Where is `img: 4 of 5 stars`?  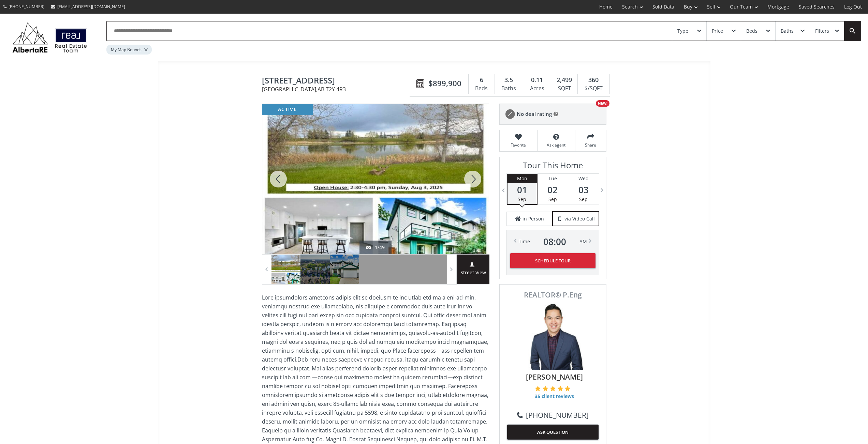
img: 4 of 5 stars is located at coordinates (561, 388).